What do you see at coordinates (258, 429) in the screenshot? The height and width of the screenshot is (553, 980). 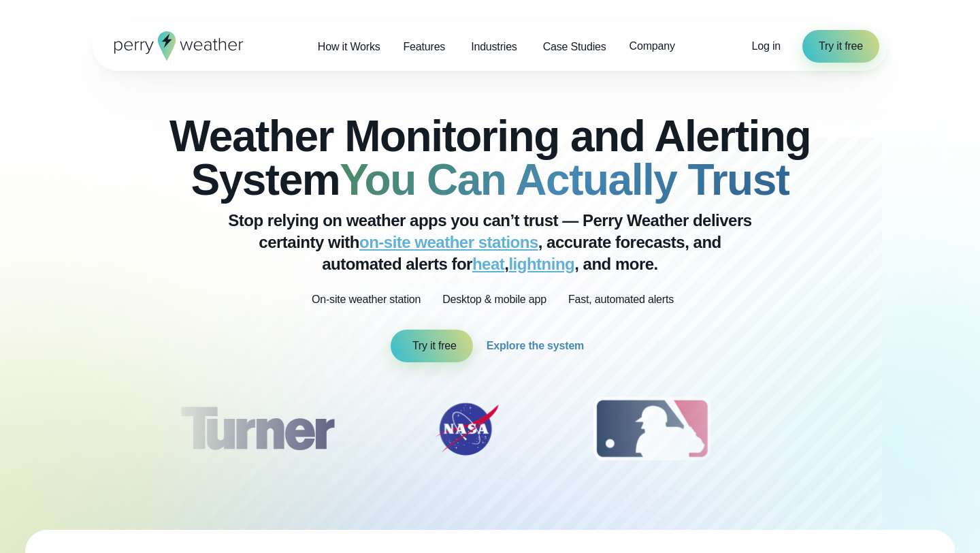 I see `img: Turner-Construction_1.svg` at bounding box center [258, 429].